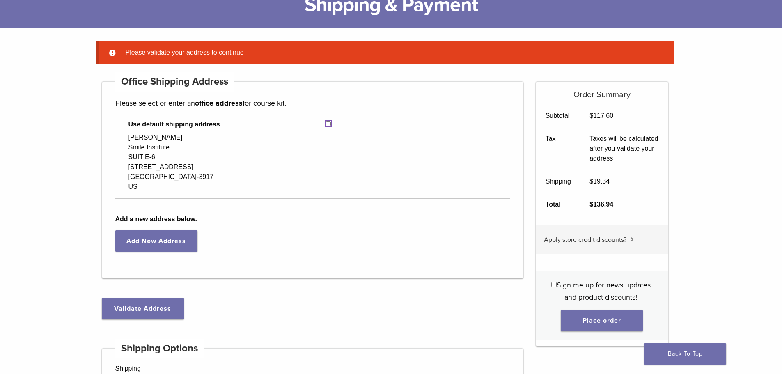  I want to click on button: Validate Address, so click(143, 309).